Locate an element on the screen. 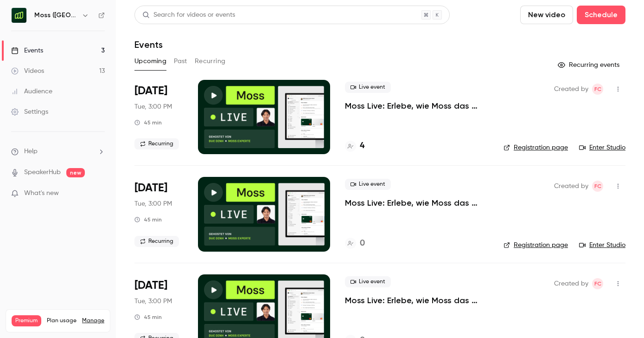 This screenshot has width=644, height=338. div: Search for videos or events is located at coordinates (189, 15).